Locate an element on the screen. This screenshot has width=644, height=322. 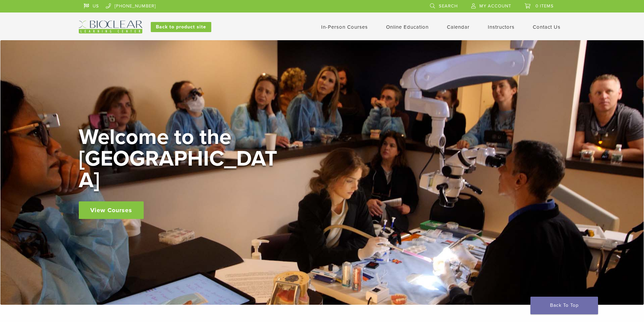
a: In-Person Courses is located at coordinates (345, 27).